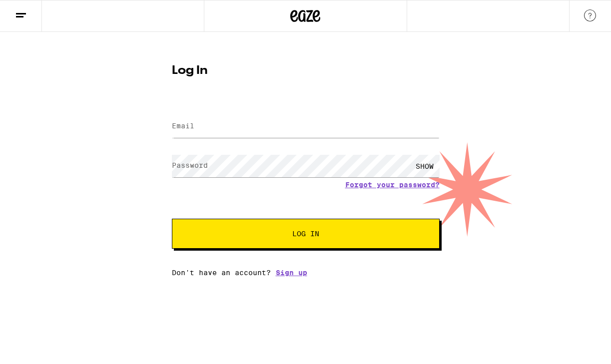  I want to click on button: Log In, so click(306, 234).